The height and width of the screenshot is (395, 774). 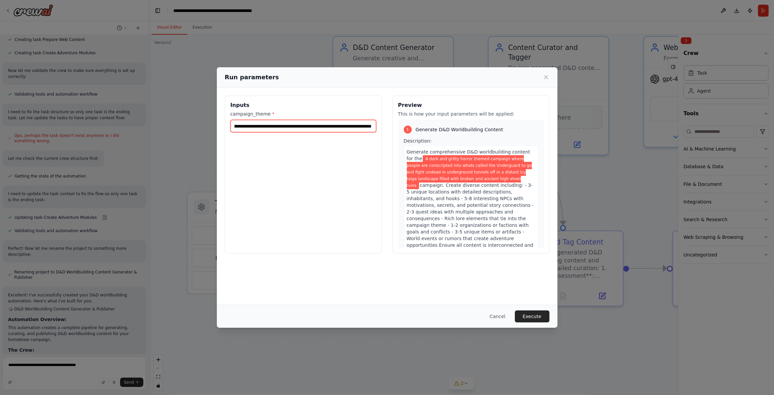 What do you see at coordinates (408, 129) in the screenshot?
I see `div: 1` at bounding box center [408, 129].